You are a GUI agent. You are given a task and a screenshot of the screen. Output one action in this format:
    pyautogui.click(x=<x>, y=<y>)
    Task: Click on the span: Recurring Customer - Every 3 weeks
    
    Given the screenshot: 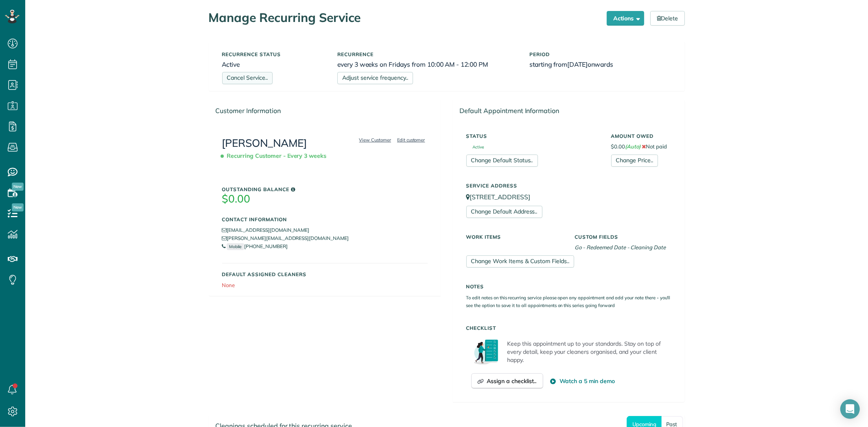 What is the action you would take?
    pyautogui.click(x=276, y=156)
    